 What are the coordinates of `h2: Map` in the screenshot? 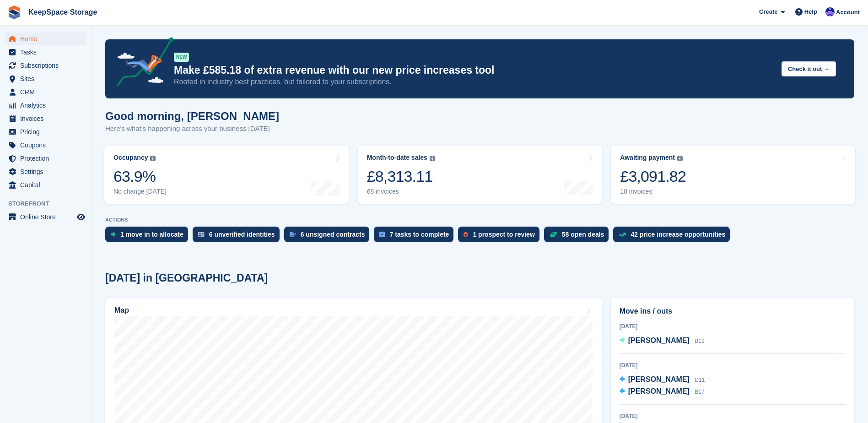 It's located at (122, 310).